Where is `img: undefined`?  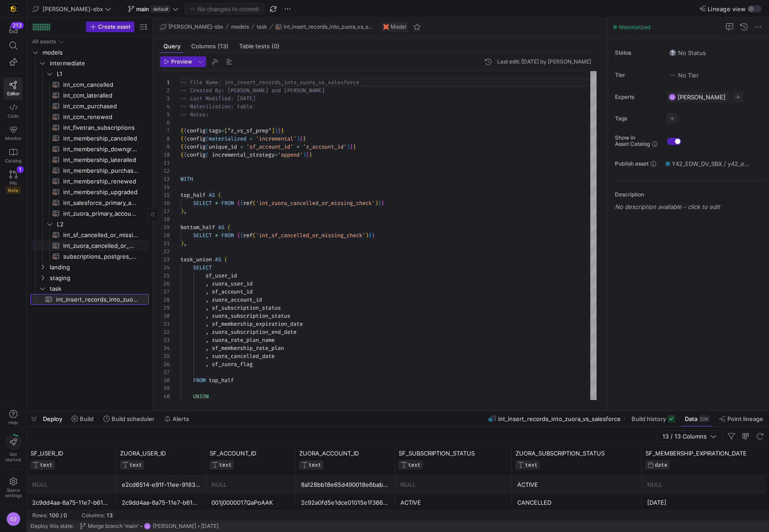
img: undefined is located at coordinates (386, 27).